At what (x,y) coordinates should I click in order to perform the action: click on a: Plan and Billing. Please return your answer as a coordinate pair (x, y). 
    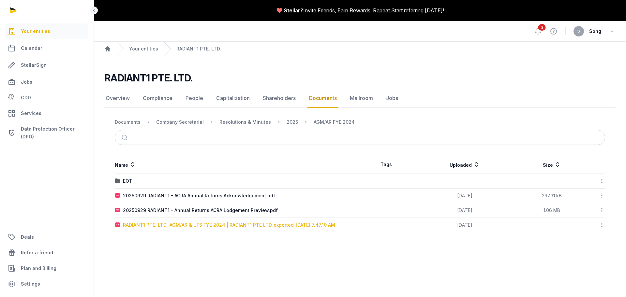
    Looking at the image, I should click on (47, 269).